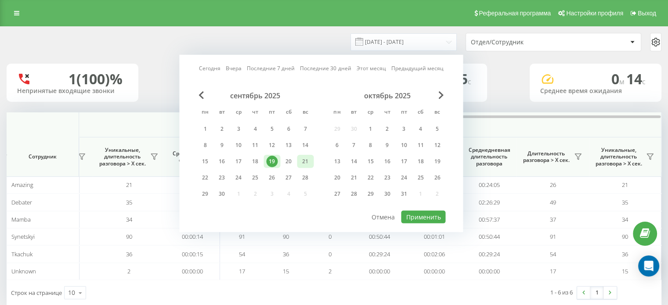  What do you see at coordinates (73, 91) in the screenshot?
I see `div: Непринятые входящие звонки` at bounding box center [73, 91].